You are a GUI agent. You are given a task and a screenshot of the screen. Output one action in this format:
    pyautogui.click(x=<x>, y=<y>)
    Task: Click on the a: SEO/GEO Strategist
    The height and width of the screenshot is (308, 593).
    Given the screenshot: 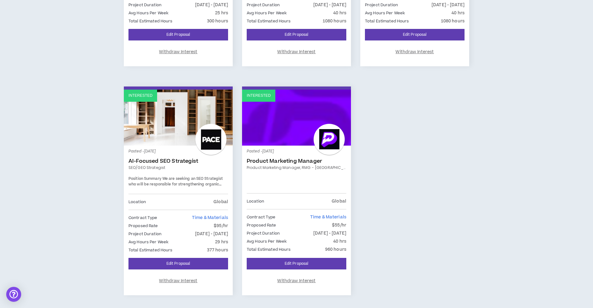 What is the action you would take?
    pyautogui.click(x=178, y=168)
    